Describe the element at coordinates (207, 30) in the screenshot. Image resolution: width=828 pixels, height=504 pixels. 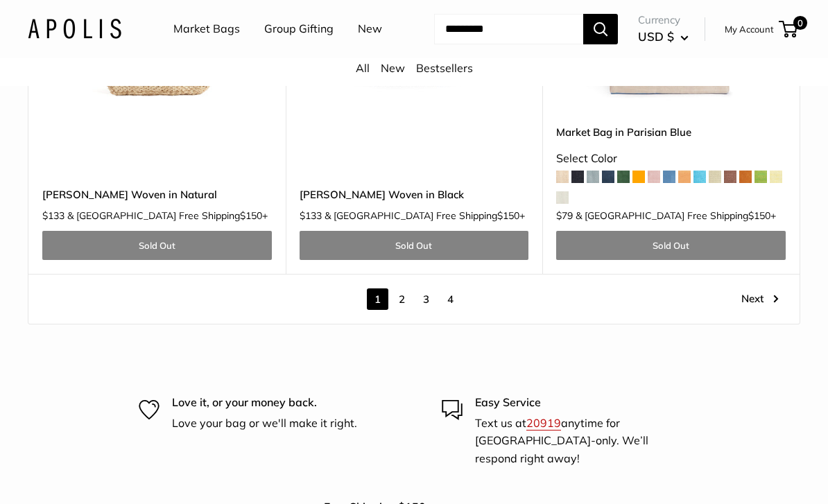
I see `a: Market Bags` at that location.